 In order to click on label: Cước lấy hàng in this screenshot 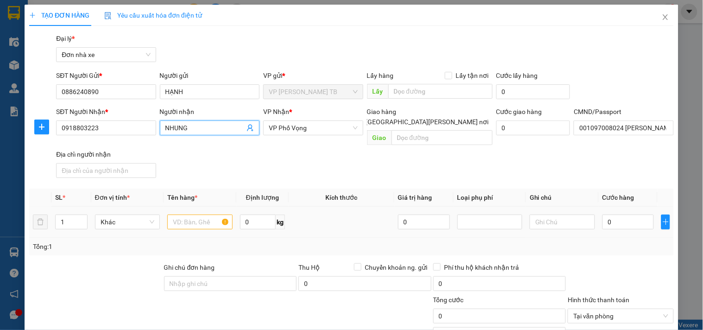, I will do `click(517, 76)`.